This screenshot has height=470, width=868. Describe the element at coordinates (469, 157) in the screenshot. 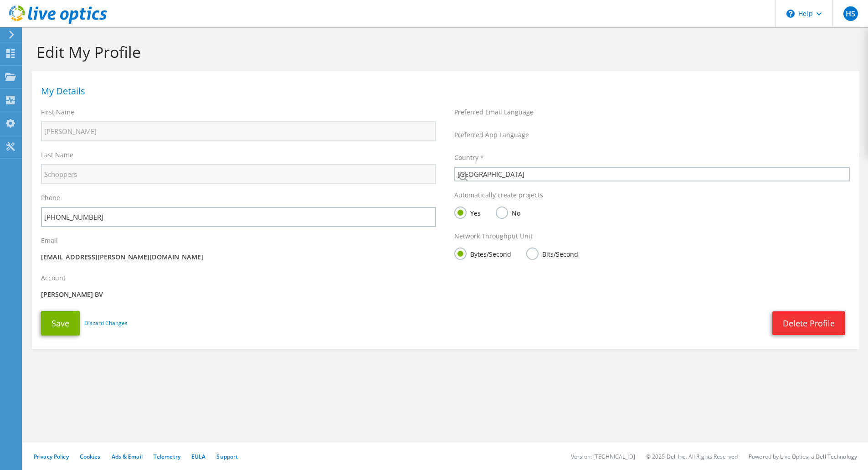

I see `label: Country *` at that location.